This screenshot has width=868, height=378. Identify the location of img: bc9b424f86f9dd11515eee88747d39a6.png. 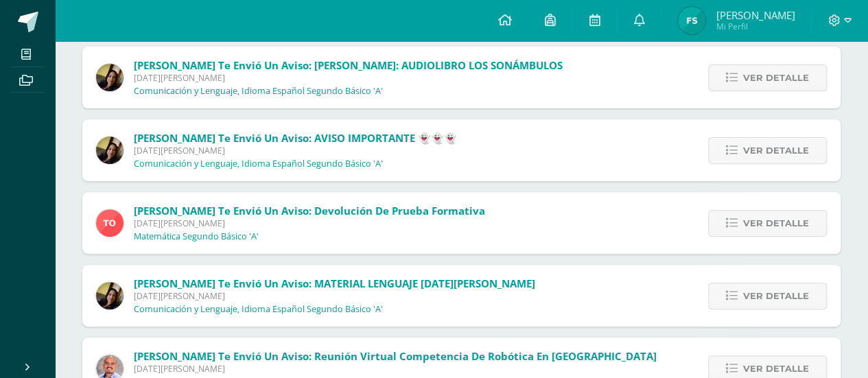
(691, 20).